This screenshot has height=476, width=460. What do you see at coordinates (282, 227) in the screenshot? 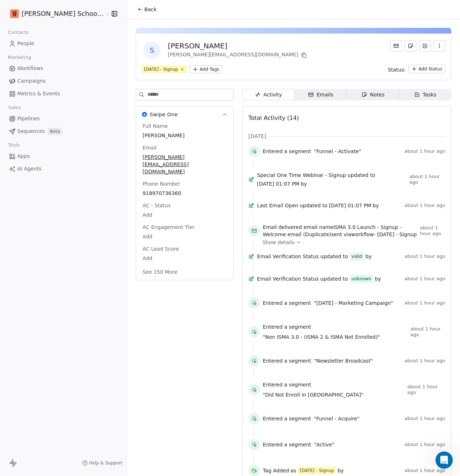
I see `span: Email delivered` at bounding box center [282, 227].